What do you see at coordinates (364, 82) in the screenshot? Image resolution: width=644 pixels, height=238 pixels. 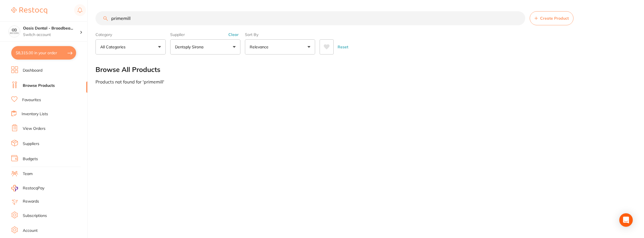 I see `div: Products not found for ' primemill '` at bounding box center [364, 82].